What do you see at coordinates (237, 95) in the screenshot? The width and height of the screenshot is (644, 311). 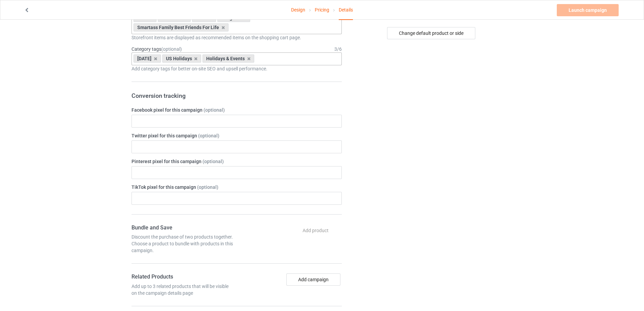 I see `h3: Conversion tracking` at bounding box center [237, 95].